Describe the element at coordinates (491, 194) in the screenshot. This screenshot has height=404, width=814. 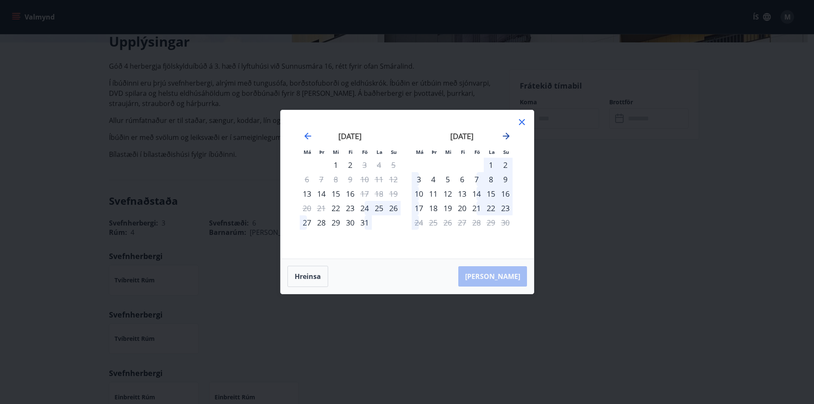
I see `td: Choose laugardagur, 15. nóvember 2025 as your check-in date. It’s available.` at that location.